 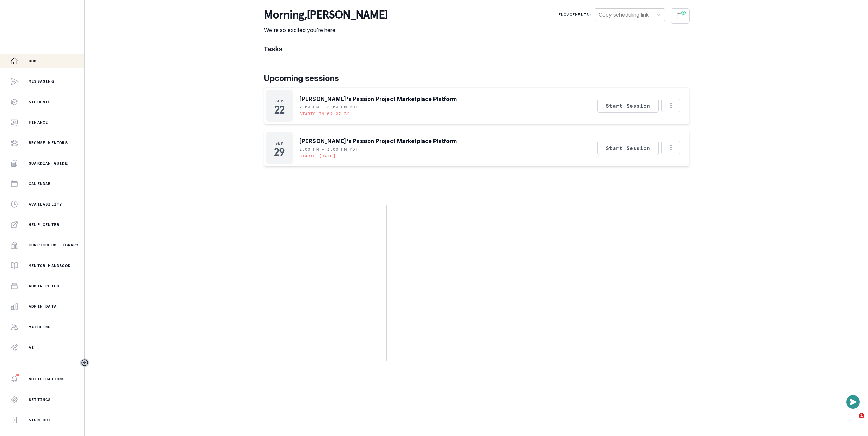 I want to click on p: Students, so click(x=40, y=102).